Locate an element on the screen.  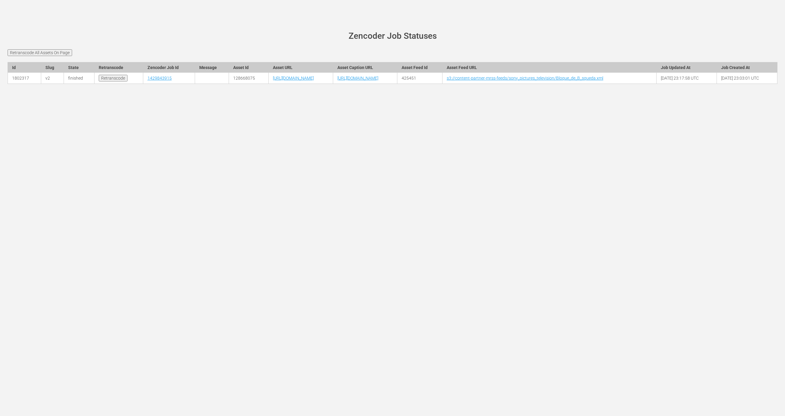
th: Zencoder Job Id is located at coordinates (169, 67).